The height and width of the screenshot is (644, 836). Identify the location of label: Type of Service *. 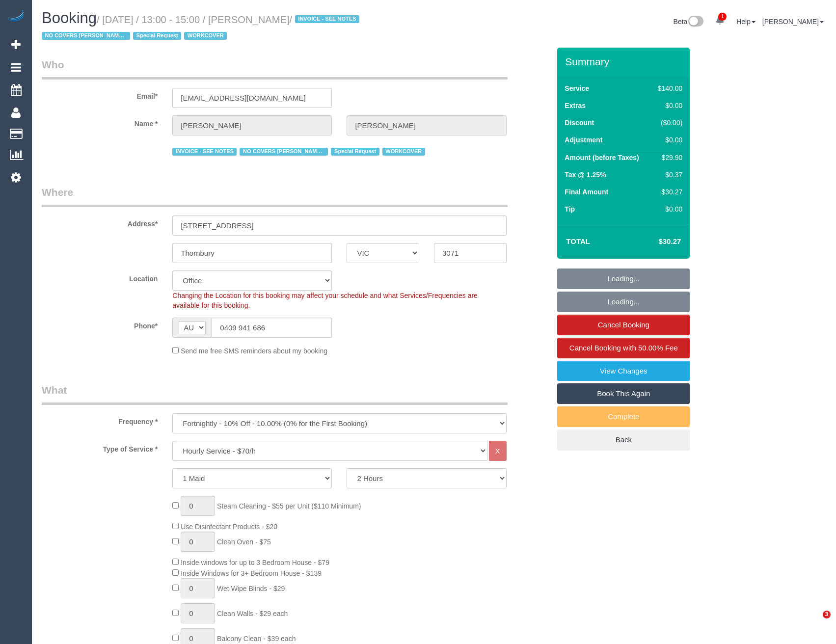
(100, 447).